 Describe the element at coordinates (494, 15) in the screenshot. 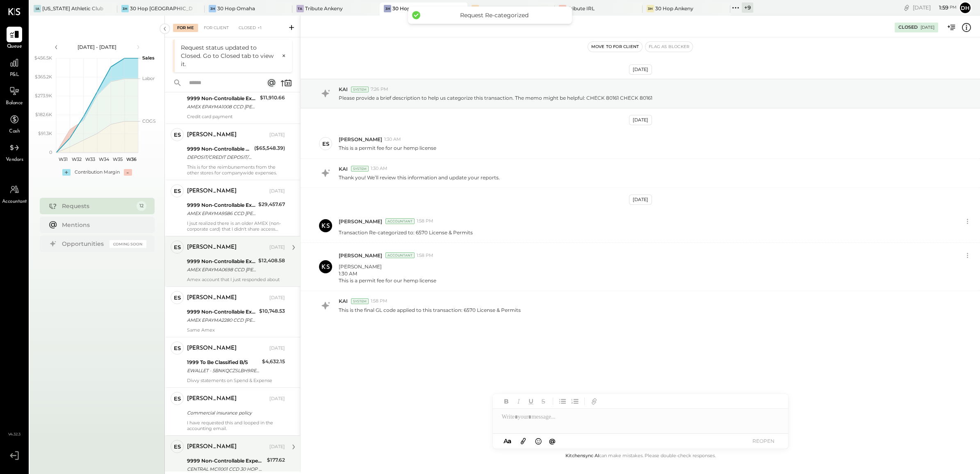

I see `div: Request Re-categorized` at that location.